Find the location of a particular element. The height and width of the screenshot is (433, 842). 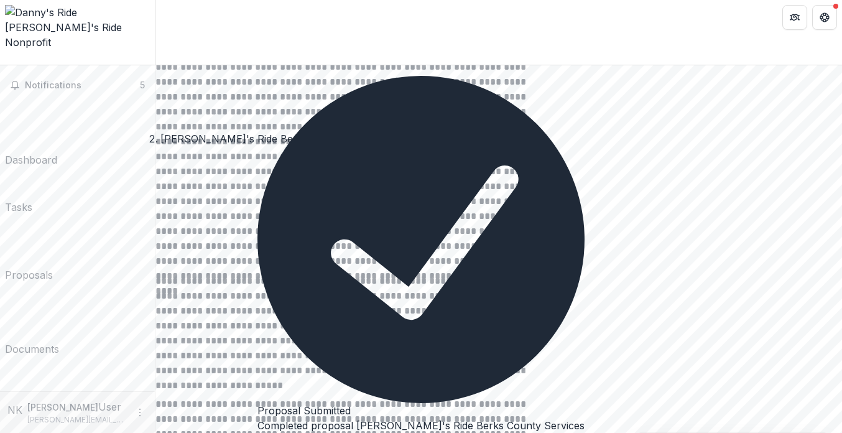

a: Documents is located at coordinates (32, 321).